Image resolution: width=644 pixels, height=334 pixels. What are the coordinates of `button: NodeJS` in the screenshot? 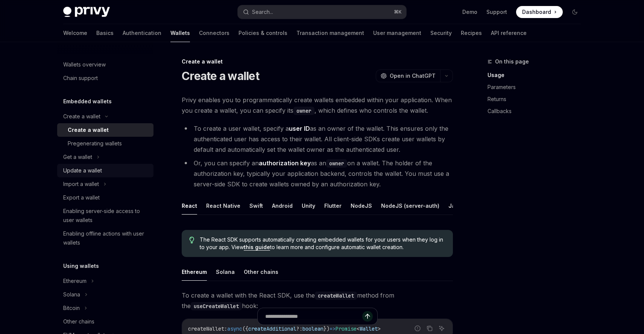 It's located at (361, 205).